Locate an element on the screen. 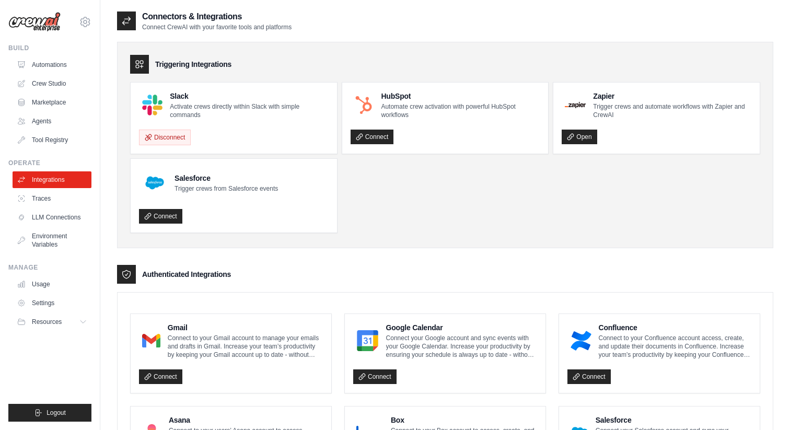  a: Marketplace is located at coordinates (52, 102).